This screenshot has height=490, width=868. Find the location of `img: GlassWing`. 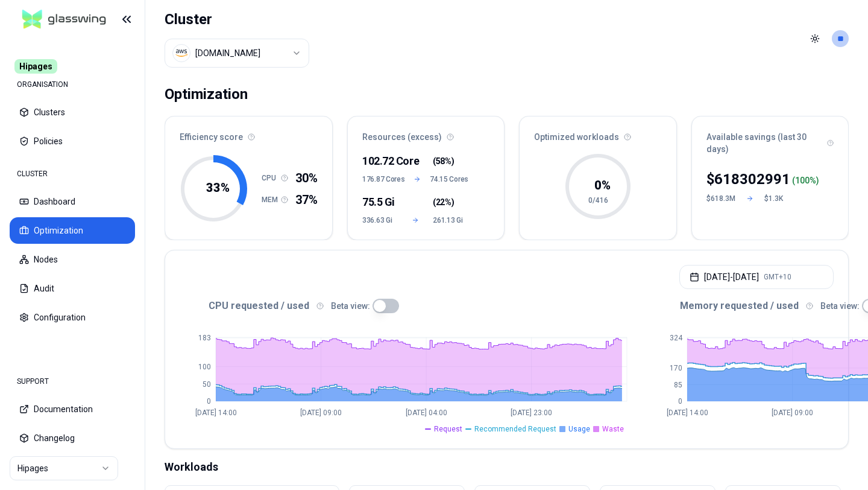

img: GlassWing is located at coordinates (64, 20).